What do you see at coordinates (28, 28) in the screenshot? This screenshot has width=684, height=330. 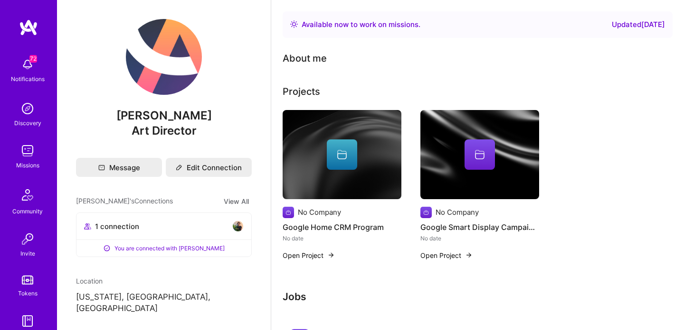 I see `img: logo` at bounding box center [28, 28].